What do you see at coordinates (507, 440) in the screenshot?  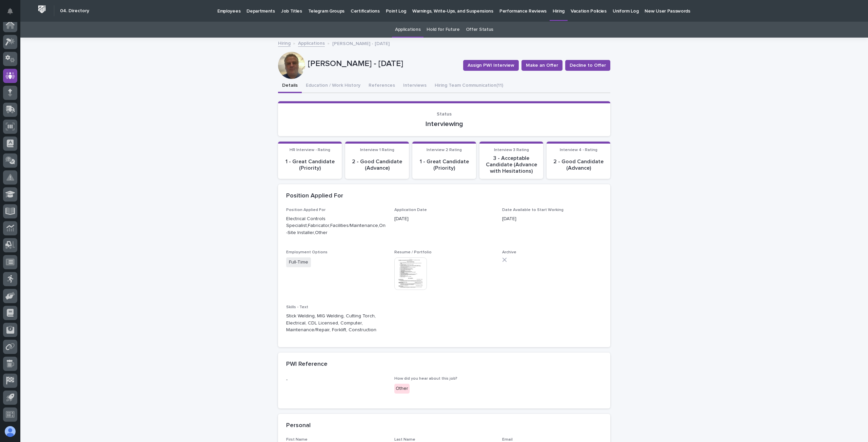 I see `span: Email` at bounding box center [507, 440].